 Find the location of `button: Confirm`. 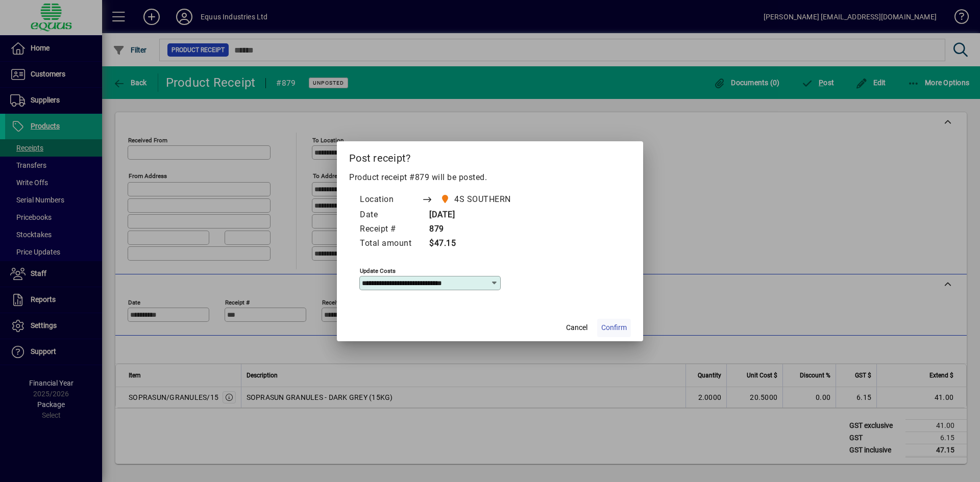

button: Confirm is located at coordinates (613, 328).